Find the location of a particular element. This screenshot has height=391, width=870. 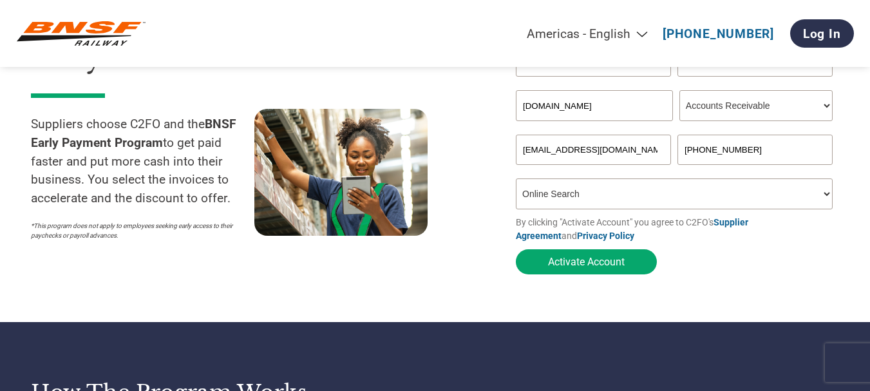

div: Invalid last name or last name is too long is located at coordinates (755, 81).